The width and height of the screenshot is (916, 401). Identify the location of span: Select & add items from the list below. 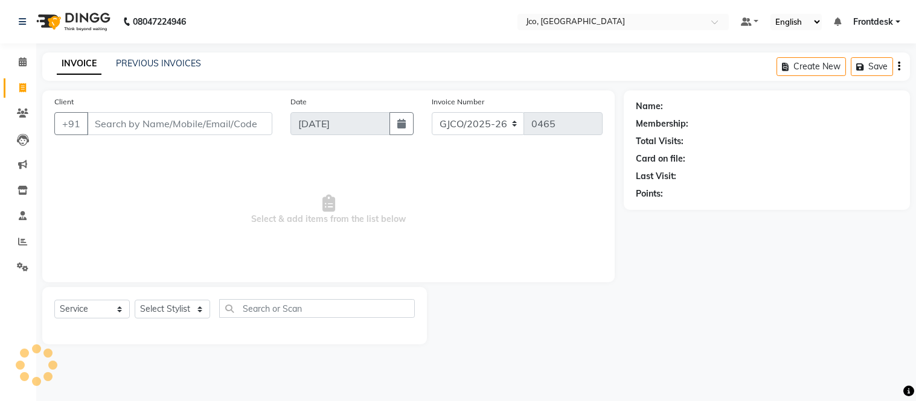
(328, 210).